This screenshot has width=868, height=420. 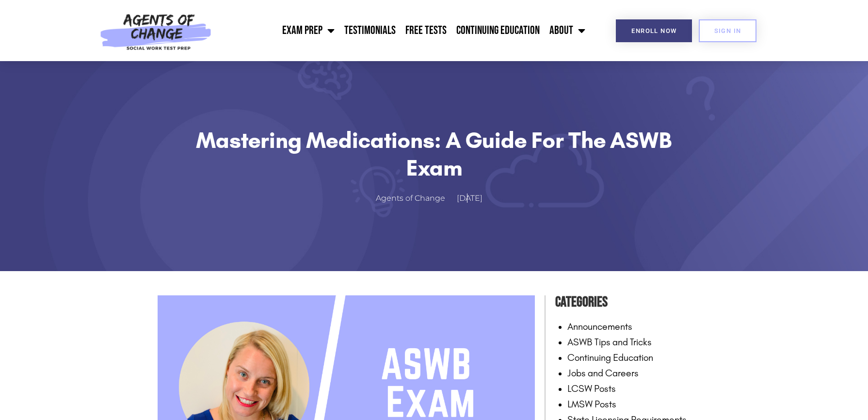 I want to click on a: Agents of Change, so click(x=415, y=199).